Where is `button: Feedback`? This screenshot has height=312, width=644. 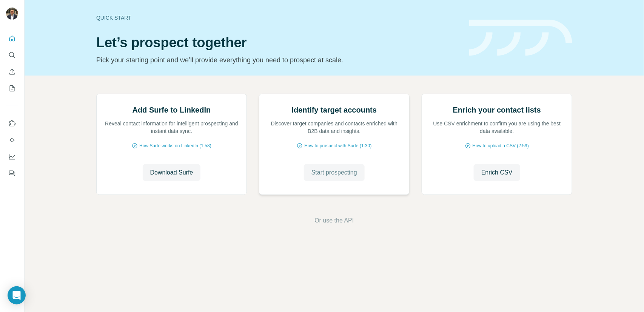
button: Feedback is located at coordinates (12, 173).